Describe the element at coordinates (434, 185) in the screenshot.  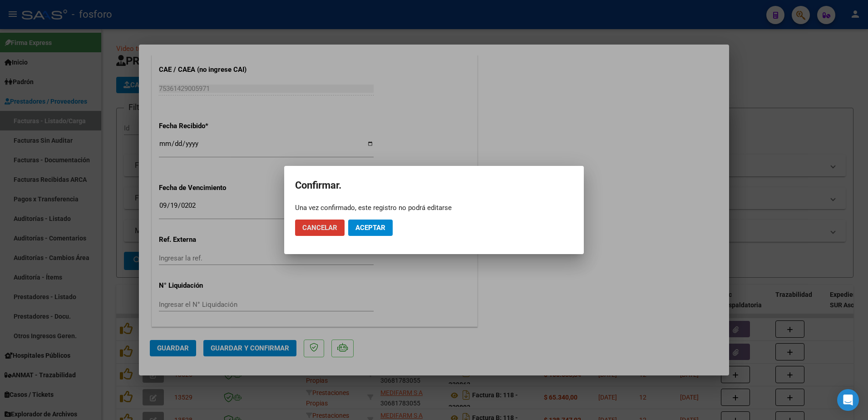
I see `h2: Confirmar.` at that location.